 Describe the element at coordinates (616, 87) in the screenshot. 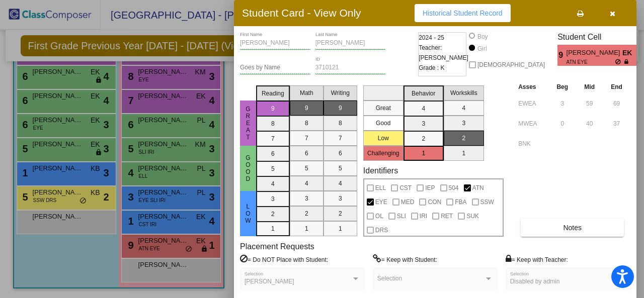

I see `th: End` at that location.